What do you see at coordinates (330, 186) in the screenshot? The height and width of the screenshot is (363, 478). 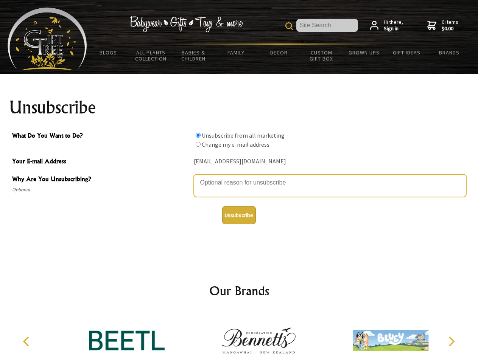 I see `textarea: Why Are You Unsubscribing?` at bounding box center [330, 186].